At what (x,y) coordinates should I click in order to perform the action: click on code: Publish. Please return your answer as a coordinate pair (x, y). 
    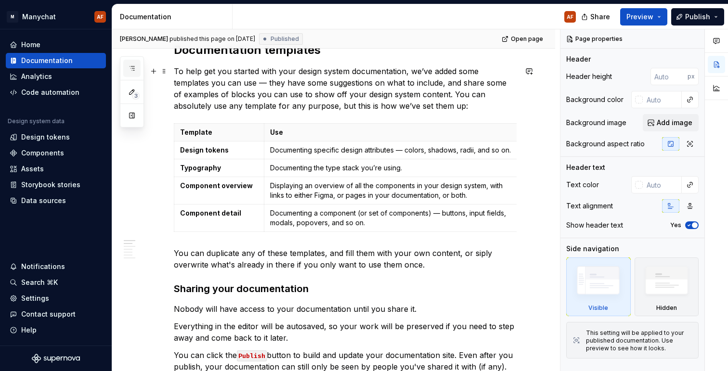
    Looking at the image, I should click on (252, 356).